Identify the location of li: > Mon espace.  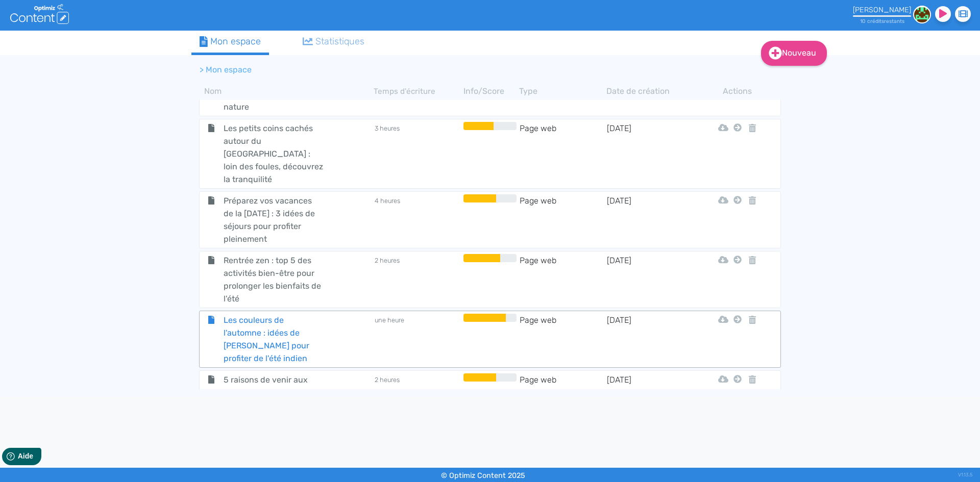
(225, 70).